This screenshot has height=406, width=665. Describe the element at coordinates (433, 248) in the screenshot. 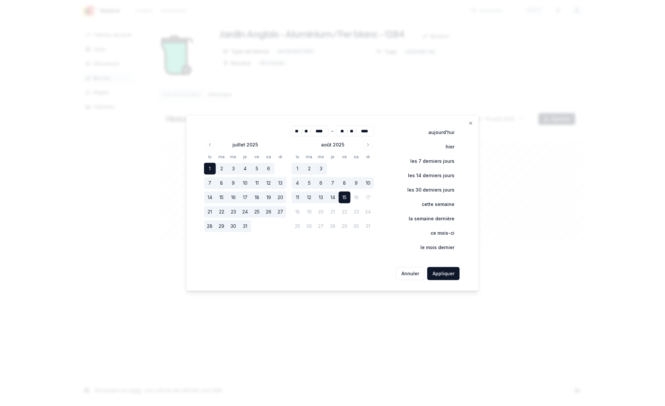

I see `button: le mois dernier` at that location.